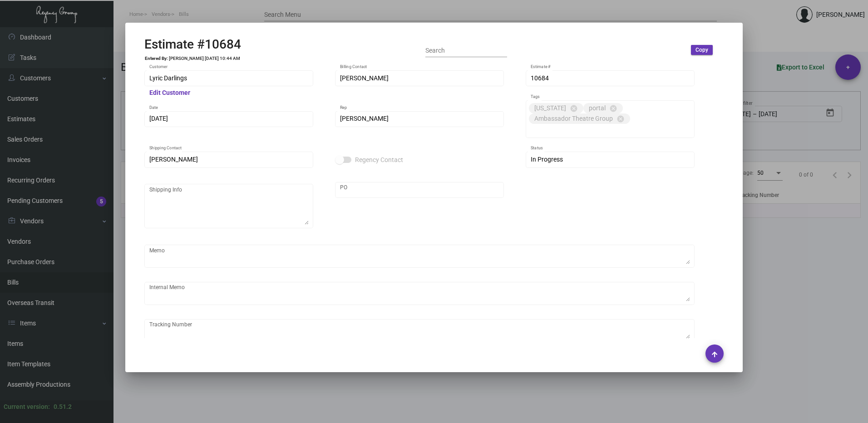  What do you see at coordinates (156, 59) in the screenshot?
I see `td: Entered By:` at bounding box center [156, 59].